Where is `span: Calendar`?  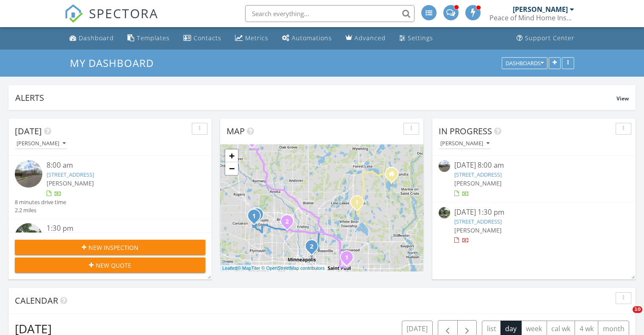 span: Calendar is located at coordinates (36, 300).